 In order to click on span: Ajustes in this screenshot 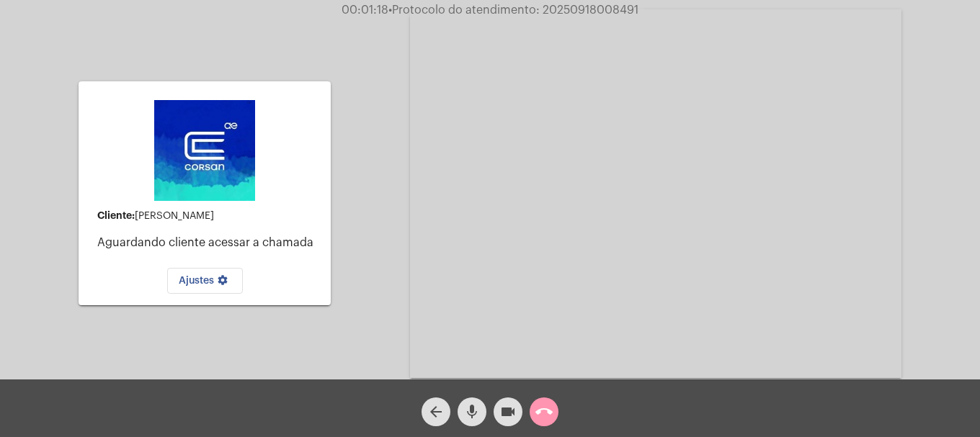, I will do `click(205, 281)`.